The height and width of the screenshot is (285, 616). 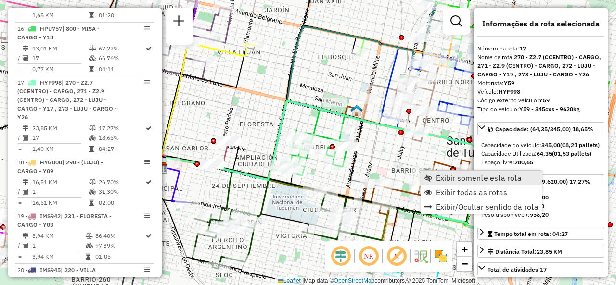 What do you see at coordinates (56, 274) in the screenshot?
I see `span: 20 -` at bounding box center [56, 274].